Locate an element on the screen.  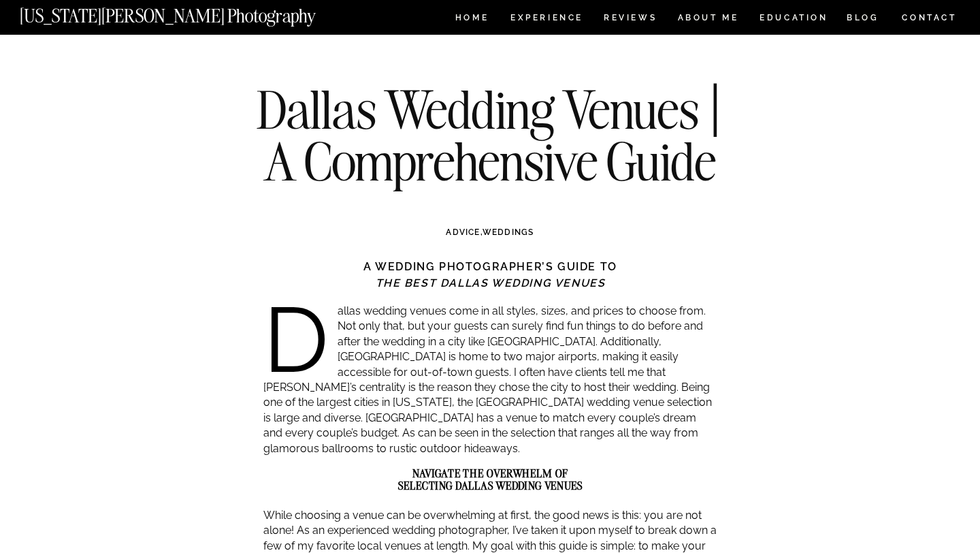
p: Dallas wedding venues come in all styles, sizes, and prices to choose from. Not only that, but yo... is located at coordinates (490, 380).